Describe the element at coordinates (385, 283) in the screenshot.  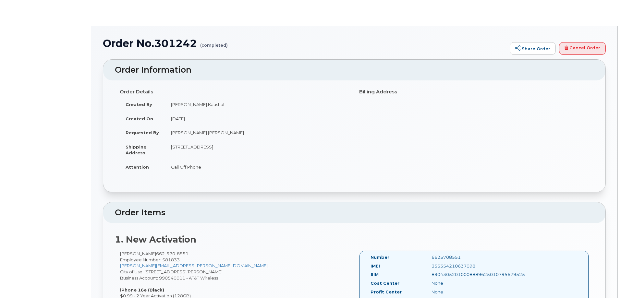
I see `label: Cost Center` at that location.